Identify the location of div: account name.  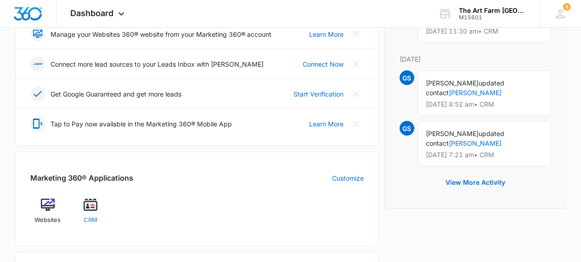
(493, 11).